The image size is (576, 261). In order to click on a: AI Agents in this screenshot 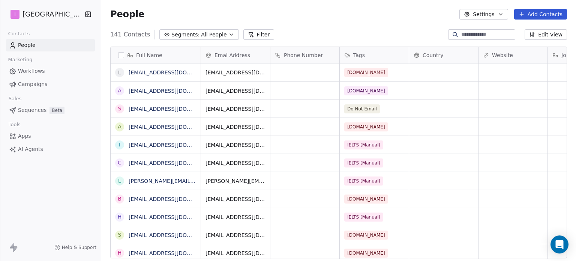, I will do `click(50, 149)`.